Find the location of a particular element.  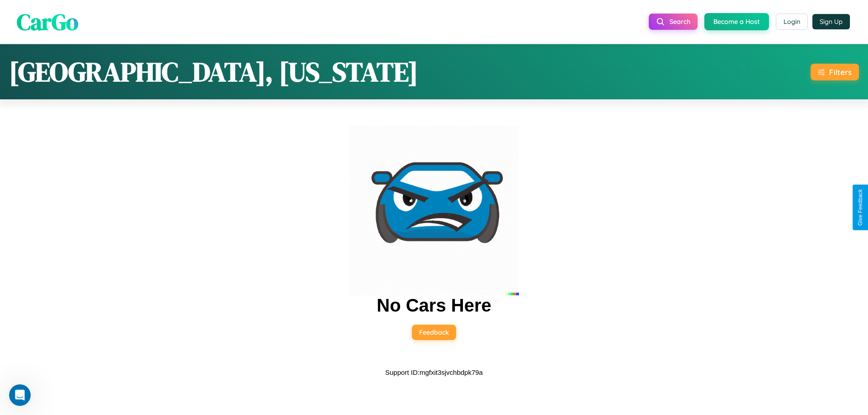

img: car is located at coordinates (434, 210).